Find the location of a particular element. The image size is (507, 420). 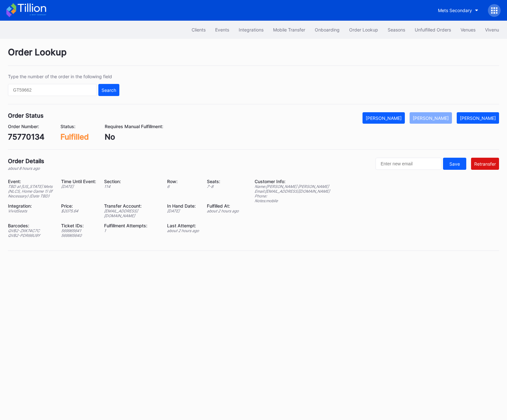

div: 7 - 8 is located at coordinates (223, 186).